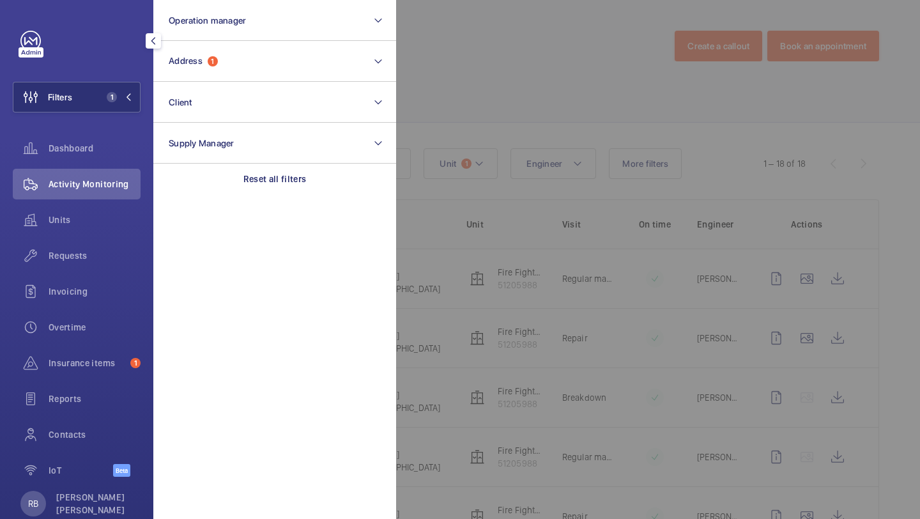 Image resolution: width=920 pixels, height=519 pixels. Describe the element at coordinates (33, 504) in the screenshot. I see `p: RB` at that location.